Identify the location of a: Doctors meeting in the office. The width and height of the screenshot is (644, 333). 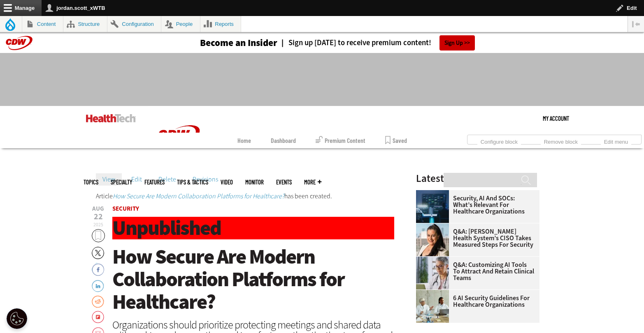
(435, 293).